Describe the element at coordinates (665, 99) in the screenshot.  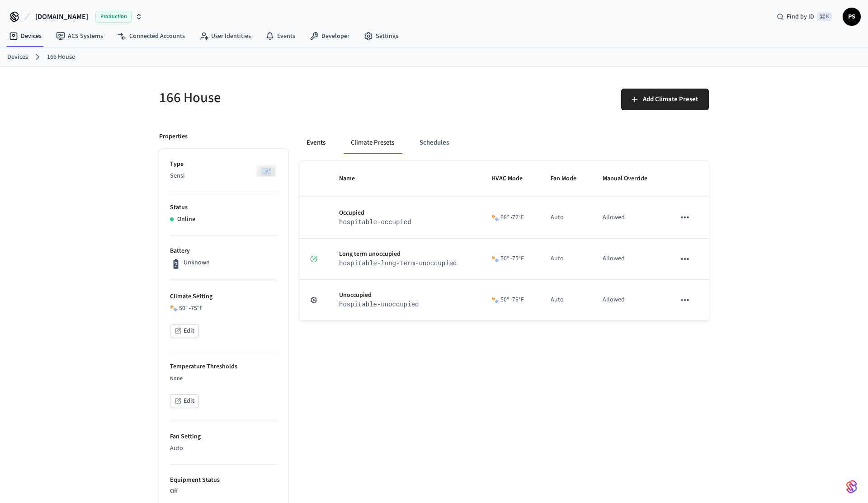
I see `button: Add Climate Preset` at that location.